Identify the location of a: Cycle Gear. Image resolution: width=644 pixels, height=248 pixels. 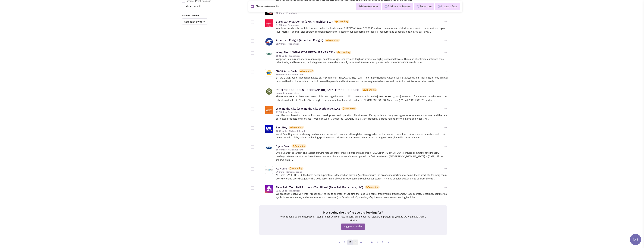
(283, 146).